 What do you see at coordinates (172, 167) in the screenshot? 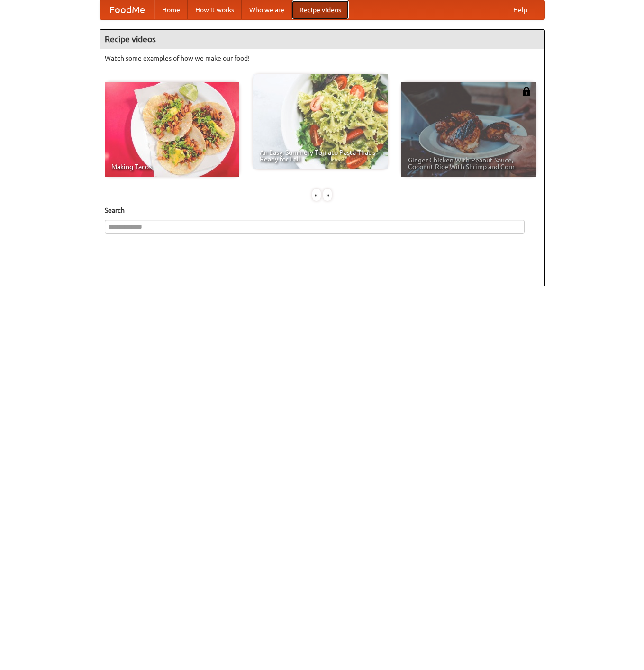
I see `span: Making Tacos` at bounding box center [172, 167].